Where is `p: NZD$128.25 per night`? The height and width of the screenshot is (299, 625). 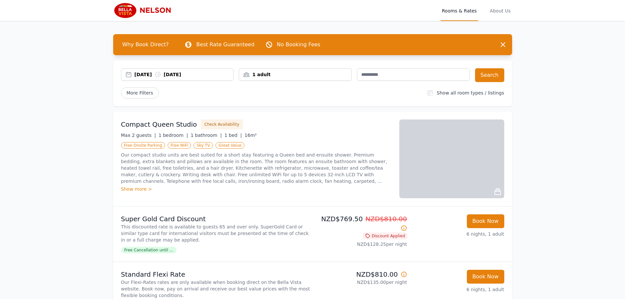
p: NZD$128.25 per night is located at coordinates (361, 244).